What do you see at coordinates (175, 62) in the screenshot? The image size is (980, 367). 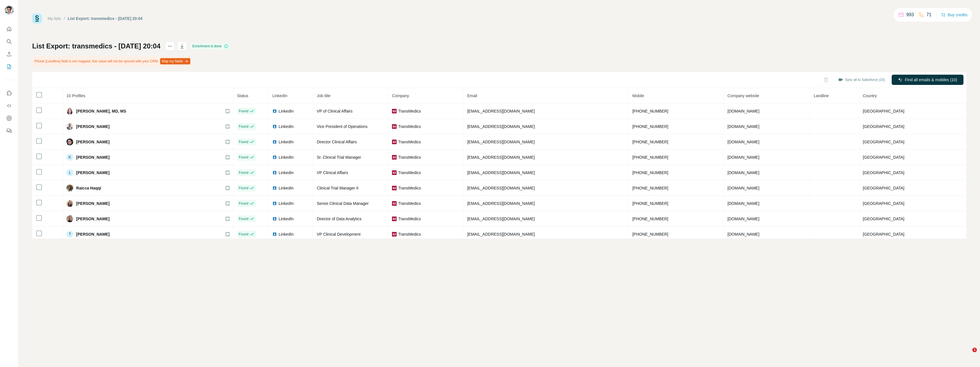 I see `button: Map my fields` at bounding box center [175, 62].